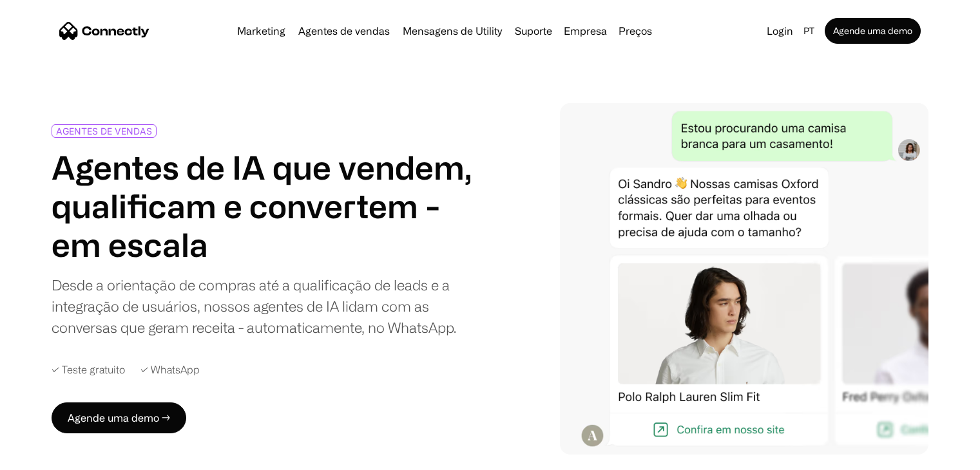 This screenshot has height=470, width=980. What do you see at coordinates (88, 370) in the screenshot?
I see `div: ✓ Teste gratuito` at bounding box center [88, 370].